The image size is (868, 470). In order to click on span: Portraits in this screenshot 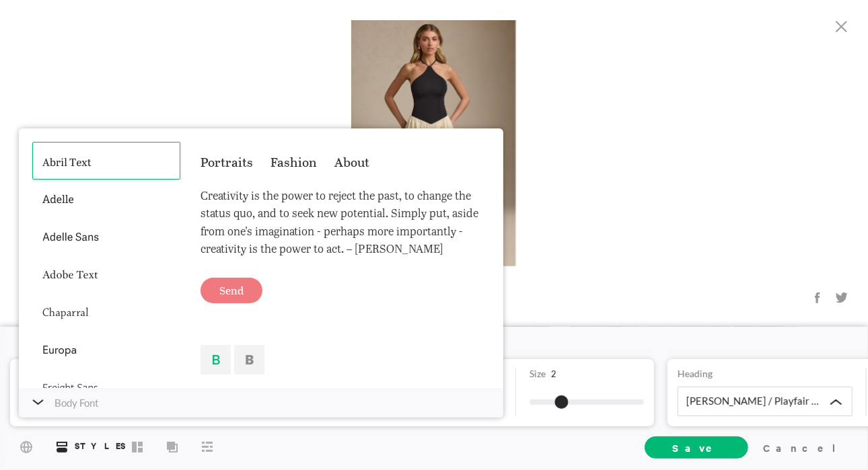, I will do `click(227, 161)`.